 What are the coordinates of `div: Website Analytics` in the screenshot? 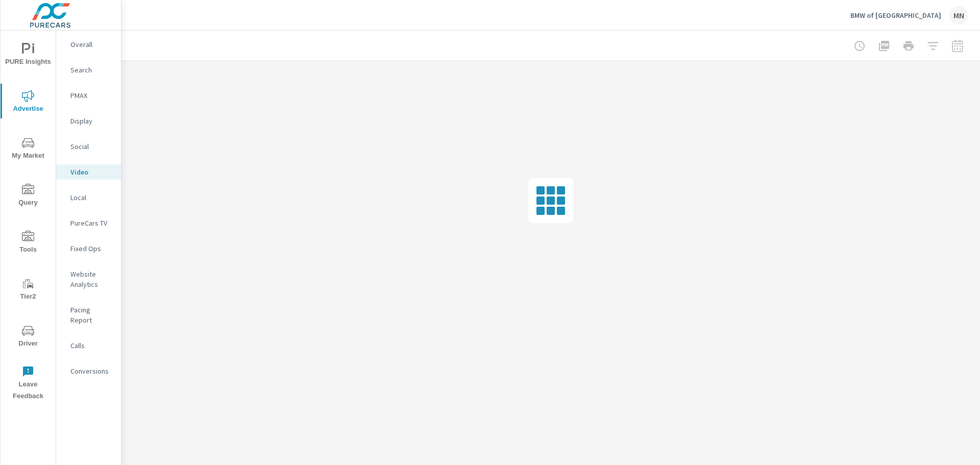 It's located at (88, 279).